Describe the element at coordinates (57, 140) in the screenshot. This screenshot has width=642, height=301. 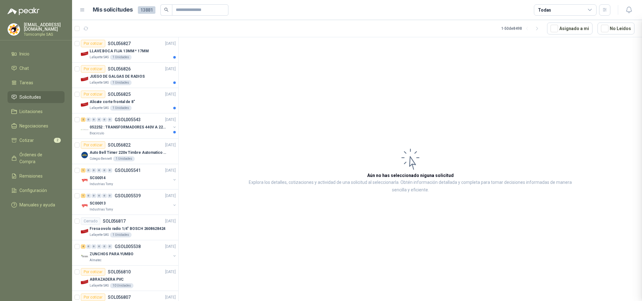
I see `span: 2` at that location.